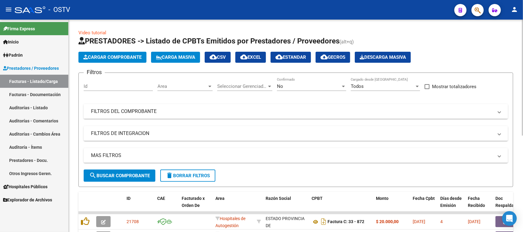  Describe the element at coordinates (296, 112) in the screenshot. I see `mat-expansion-panel-header: FILTROS DEL COMPROBANTE` at that location.